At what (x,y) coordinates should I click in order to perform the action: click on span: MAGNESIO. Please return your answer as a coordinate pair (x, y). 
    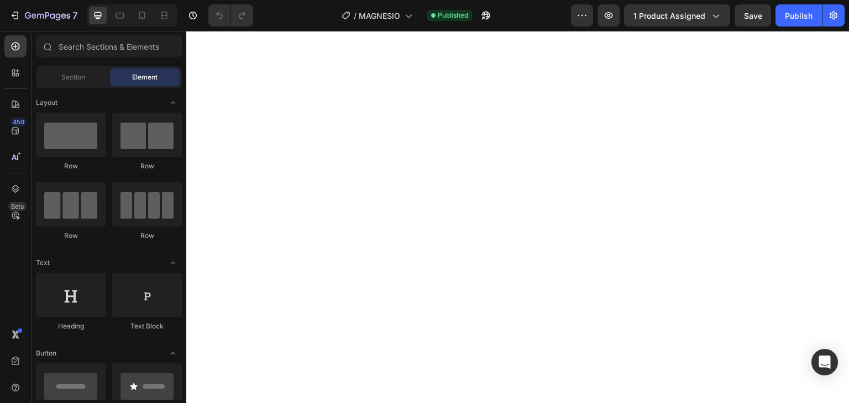
    Looking at the image, I should click on (379, 15).